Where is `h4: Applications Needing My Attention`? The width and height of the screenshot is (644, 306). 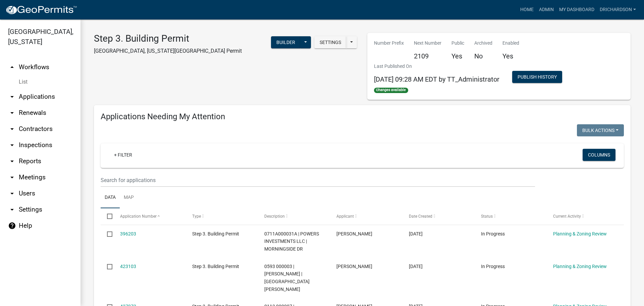
h4: Applications Needing My Attention is located at coordinates (362, 117).